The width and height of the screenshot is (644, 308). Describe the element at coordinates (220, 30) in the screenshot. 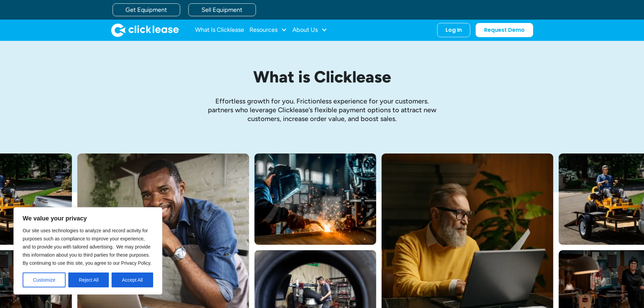

I see `a: What Is Clicklease` at that location.